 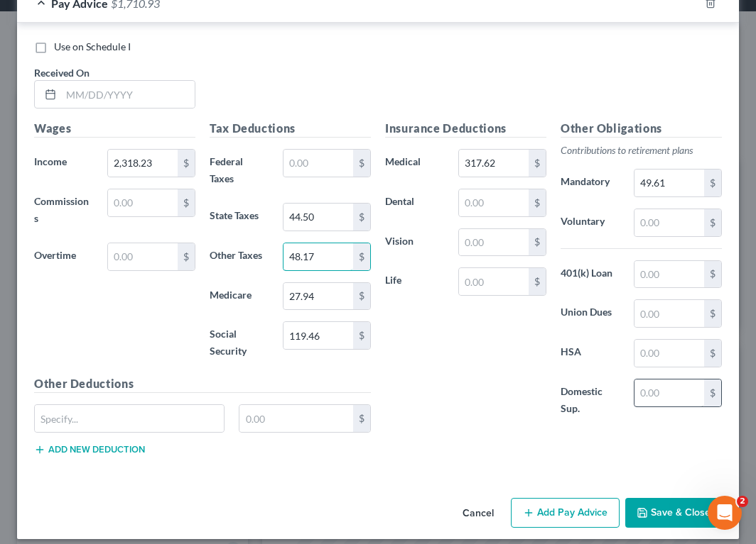 I want to click on label: Other Taxes, so click(x=239, y=257).